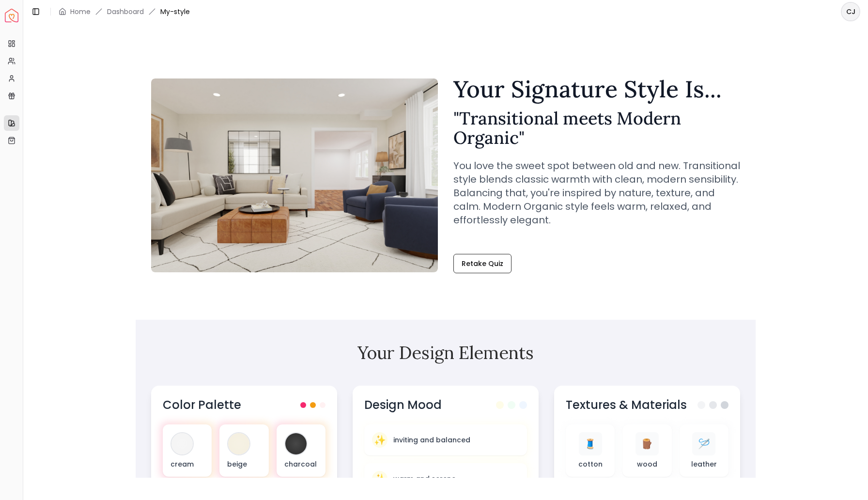 The height and width of the screenshot is (500, 868). Describe the element at coordinates (597, 128) in the screenshot. I see `h2: " Transitional meets Modern Organic "` at that location.